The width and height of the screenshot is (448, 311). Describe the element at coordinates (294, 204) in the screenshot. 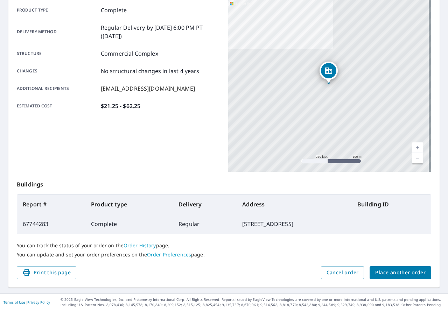

I see `th: Address` at that location.